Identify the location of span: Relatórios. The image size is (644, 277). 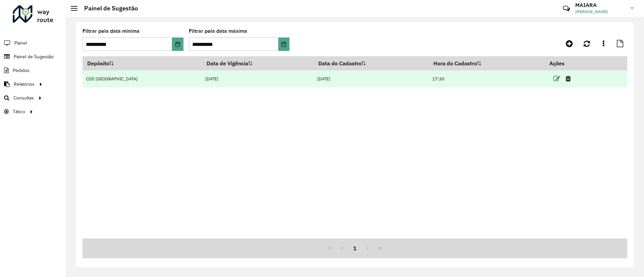
(24, 84).